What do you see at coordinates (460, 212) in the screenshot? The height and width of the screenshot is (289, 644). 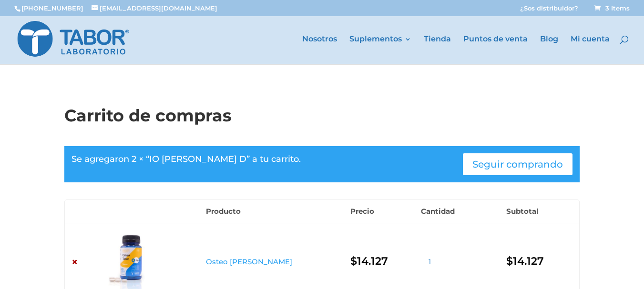 I see `th: Cantidad` at bounding box center [460, 212].